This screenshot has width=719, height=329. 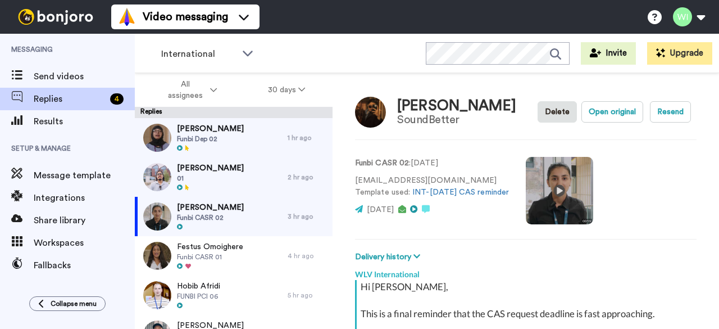 What do you see at coordinates (234, 295) in the screenshot?
I see `a: Hobib AfridiFUNBI PCI 065 hr ago` at bounding box center [234, 295].